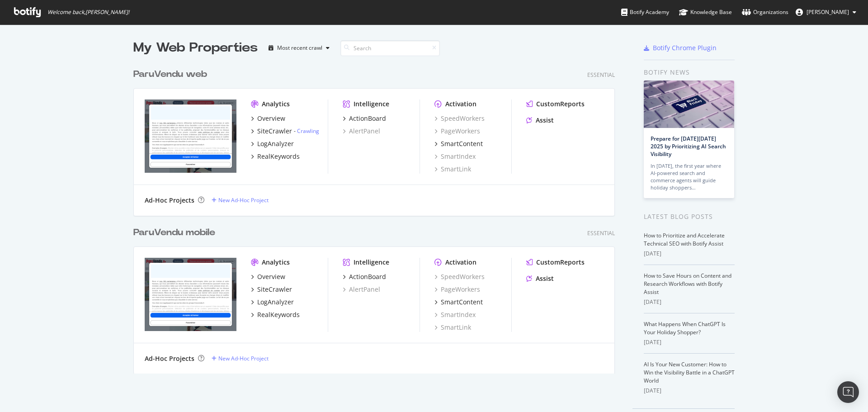  I want to click on div: Botify Chrome Plugin, so click(685, 48).